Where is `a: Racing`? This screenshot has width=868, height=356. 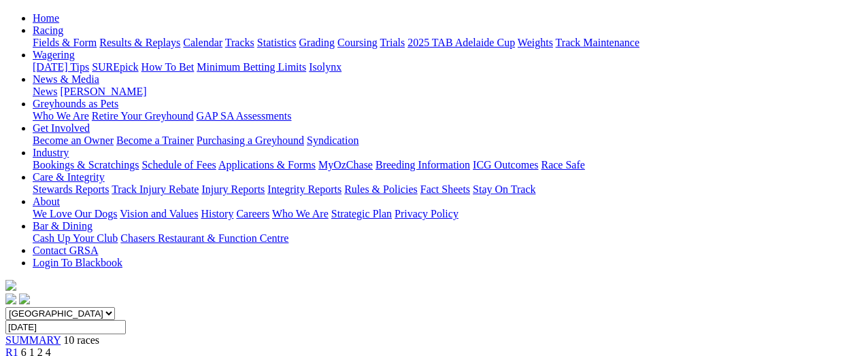 a: Racing is located at coordinates (47, 30).